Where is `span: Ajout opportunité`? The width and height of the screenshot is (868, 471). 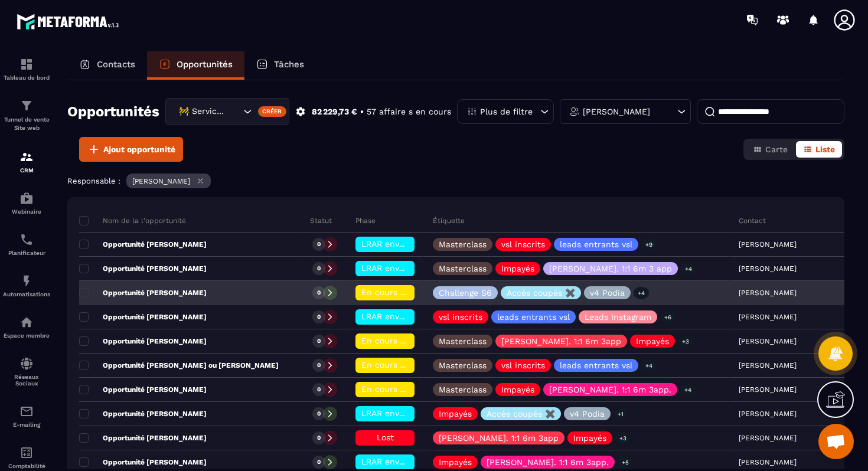
span: Ajout opportunité is located at coordinates (139, 149).